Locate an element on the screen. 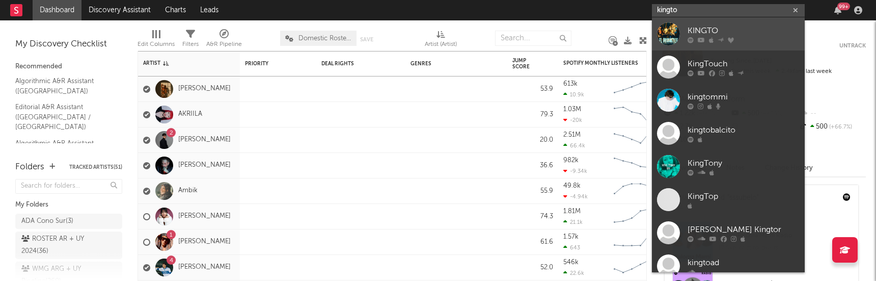 This screenshot has height=281, width=876. div: 61.6 is located at coordinates (533, 242).